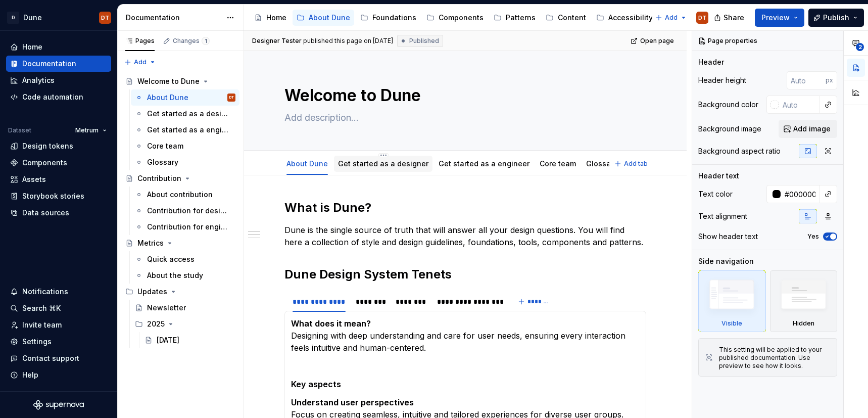 This screenshot has width=868, height=418. What do you see at coordinates (185, 97) in the screenshot?
I see `a: About DuneDT` at bounding box center [185, 97].